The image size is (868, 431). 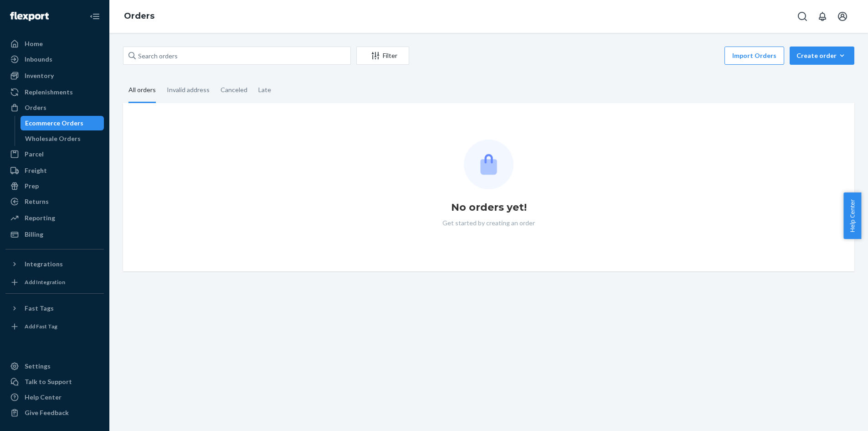 I want to click on div: Invalid address, so click(x=188, y=90).